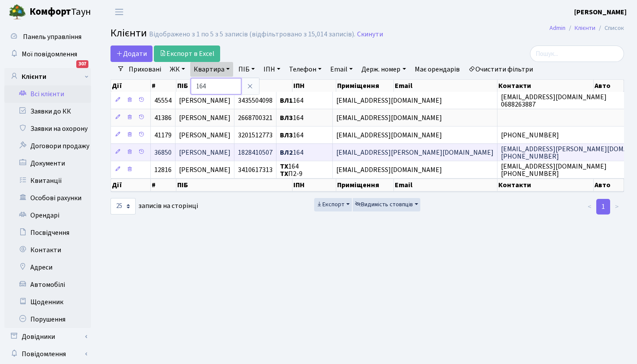 This screenshot has width=637, height=364. I want to click on a: Email, so click(341, 69).